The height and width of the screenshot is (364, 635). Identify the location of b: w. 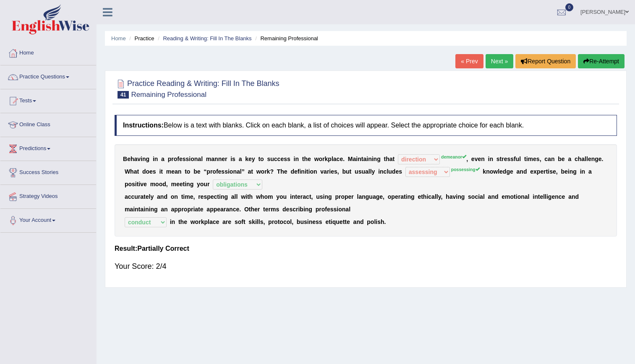
(259, 172).